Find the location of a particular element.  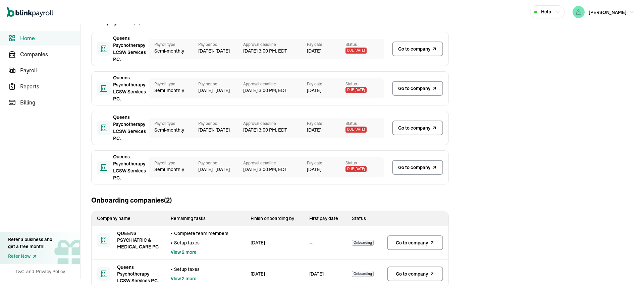

h2: Onboarding companies (2) is located at coordinates (131, 201).